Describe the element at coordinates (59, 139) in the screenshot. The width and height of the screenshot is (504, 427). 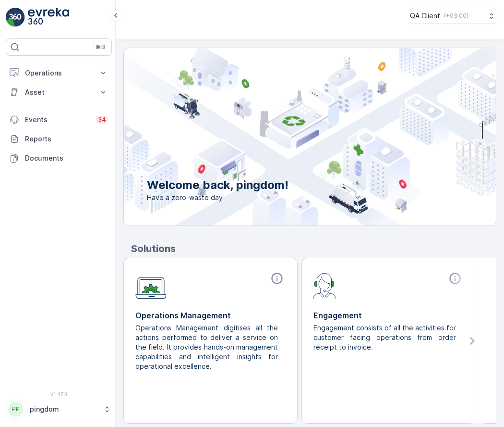
I see `a: Reports` at that location.